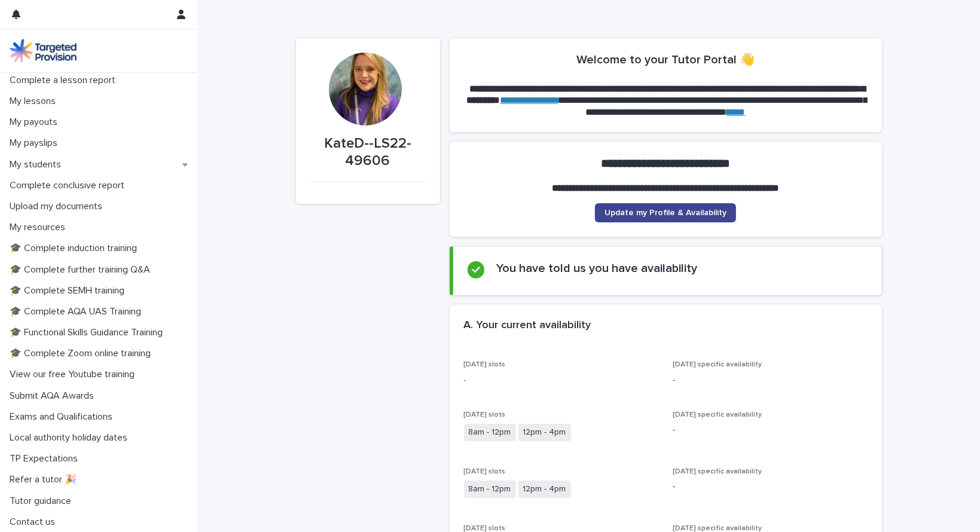 Image resolution: width=980 pixels, height=532 pixels. I want to click on p: Local authority holiday dates, so click(71, 437).